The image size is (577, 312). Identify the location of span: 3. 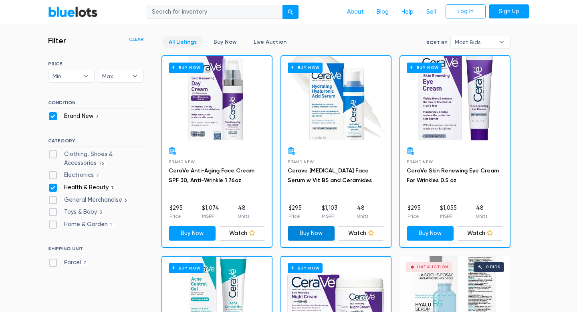
(101, 212).